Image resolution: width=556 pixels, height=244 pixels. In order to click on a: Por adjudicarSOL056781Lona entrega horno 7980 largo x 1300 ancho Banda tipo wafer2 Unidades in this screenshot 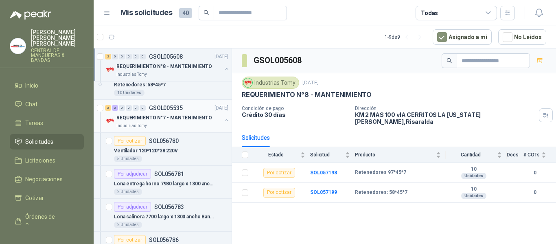, I will do `click(162, 182)`.